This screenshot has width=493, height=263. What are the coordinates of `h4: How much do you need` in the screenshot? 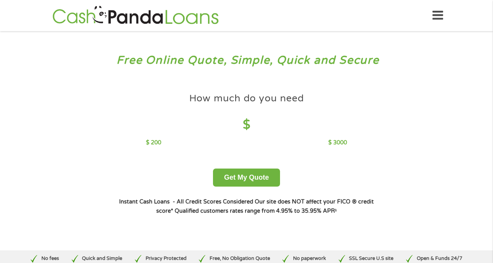 It's located at (247, 98).